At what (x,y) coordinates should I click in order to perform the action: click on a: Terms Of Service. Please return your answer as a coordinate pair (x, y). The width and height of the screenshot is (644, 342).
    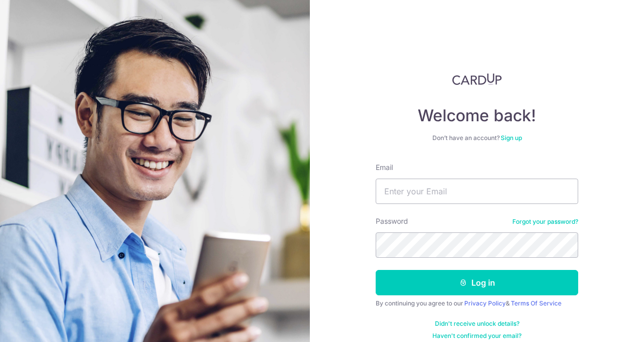
    Looking at the image, I should click on (536, 303).